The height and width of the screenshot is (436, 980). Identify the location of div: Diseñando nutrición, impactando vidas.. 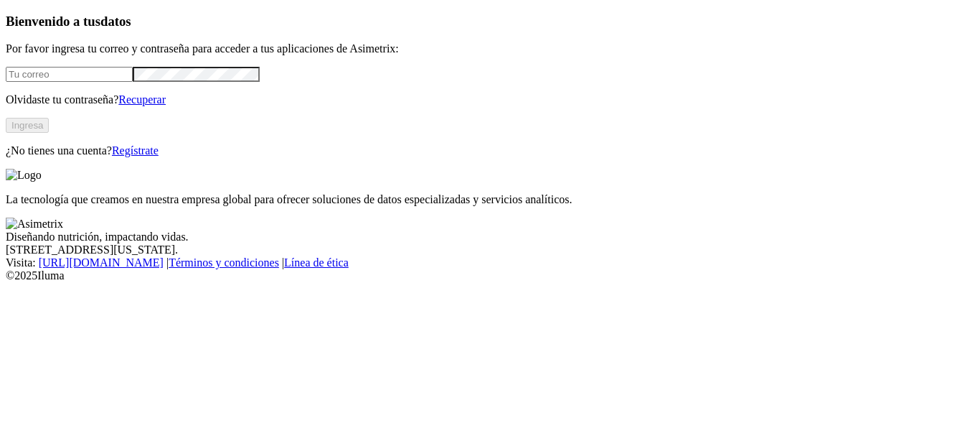
(490, 237).